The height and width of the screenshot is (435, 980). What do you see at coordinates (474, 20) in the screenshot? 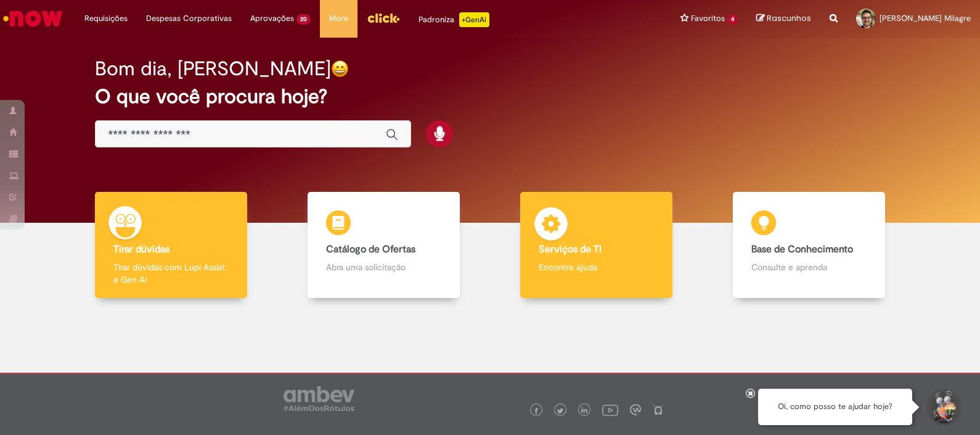
I see `p: +GenAi` at bounding box center [474, 20].